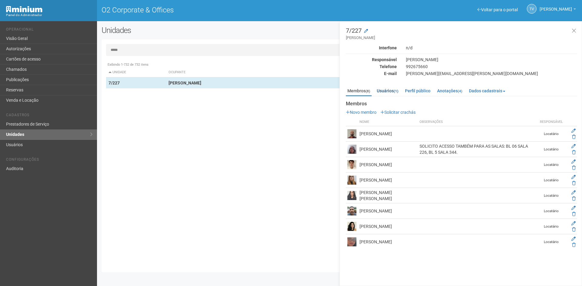 Image resolution: width=582 pixels, height=286 pixels. Describe the element at coordinates (461, 34) in the screenshot. I see `h3: 7/227` at that location.